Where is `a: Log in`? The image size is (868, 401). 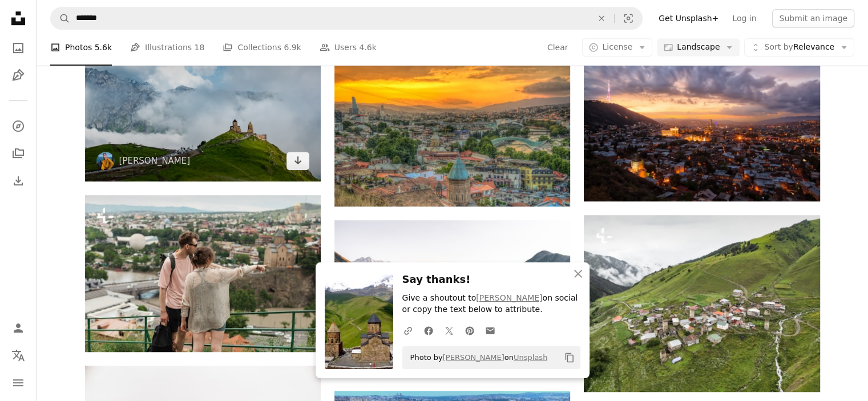 a: Log in is located at coordinates (744, 18).